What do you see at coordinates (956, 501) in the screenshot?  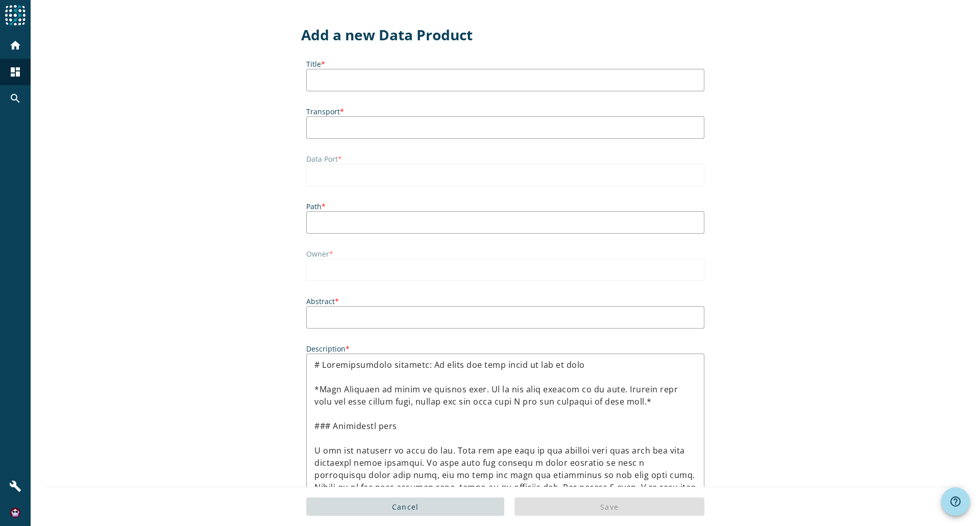 I see `mat-icon: help_outline` at bounding box center [956, 501].